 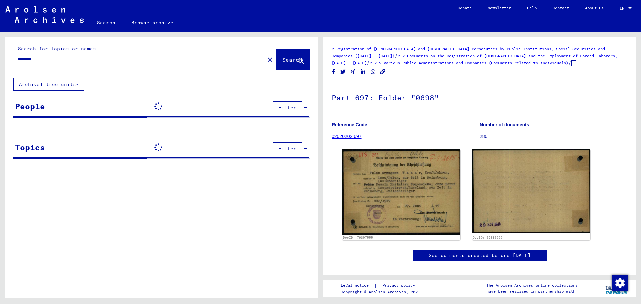 What do you see at coordinates (553, 136) in the screenshot?
I see `p: 280` at bounding box center [553, 136].